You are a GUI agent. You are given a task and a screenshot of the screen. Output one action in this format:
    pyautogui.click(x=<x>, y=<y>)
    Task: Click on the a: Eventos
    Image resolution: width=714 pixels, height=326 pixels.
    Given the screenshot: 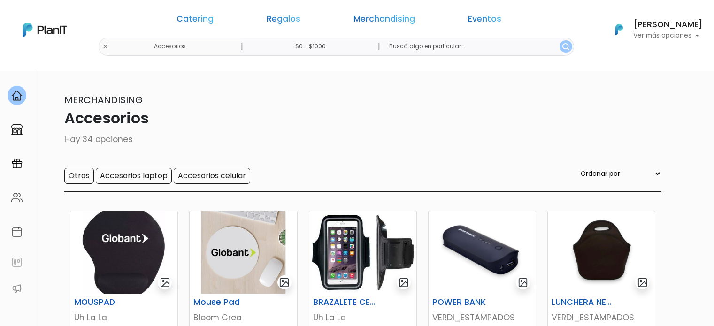 What is the action you would take?
    pyautogui.click(x=484, y=21)
    